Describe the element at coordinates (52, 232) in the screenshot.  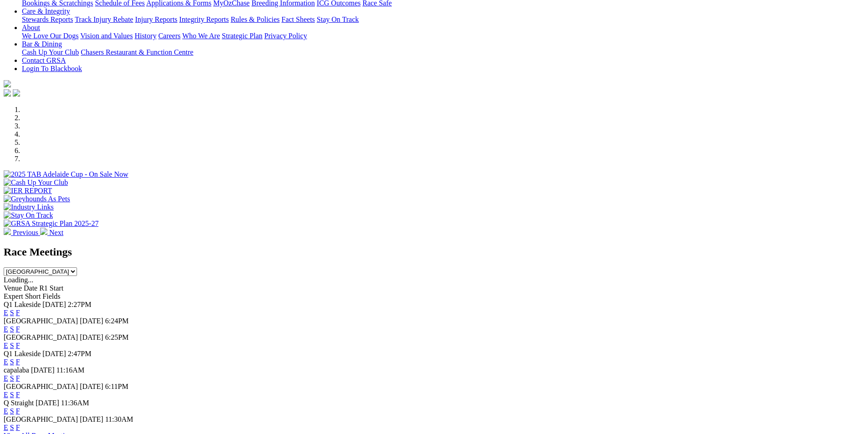
I see `a: Next` at that location.